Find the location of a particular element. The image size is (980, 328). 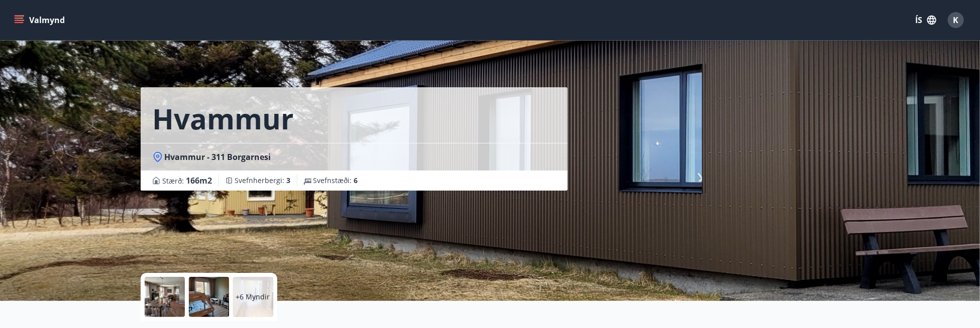

button: menu is located at coordinates (40, 20).